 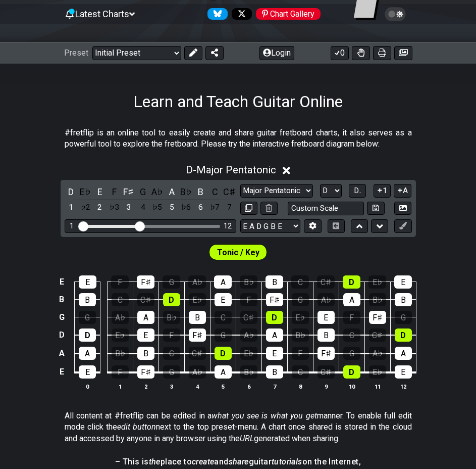 What do you see at coordinates (145, 386) in the screenshot?
I see `th: 2` at bounding box center [145, 386].